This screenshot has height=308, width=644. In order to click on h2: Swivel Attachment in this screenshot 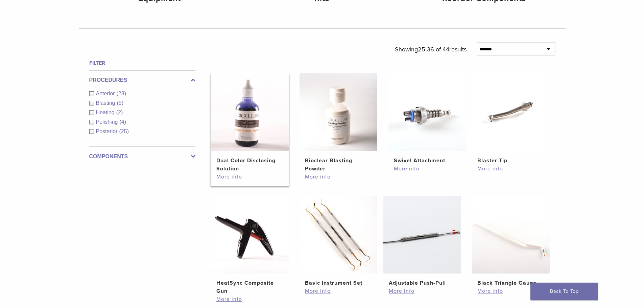, I will do `click(427, 160)`.